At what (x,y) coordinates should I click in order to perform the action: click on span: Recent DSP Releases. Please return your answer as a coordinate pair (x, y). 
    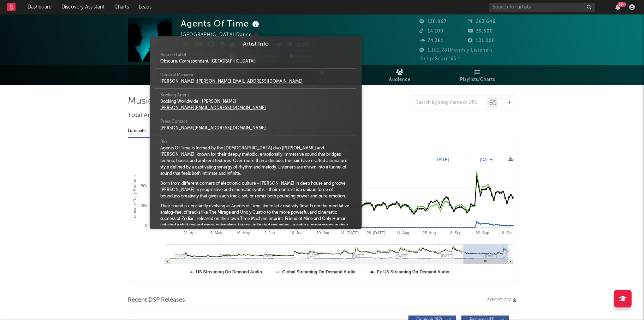
    Looking at the image, I should click on (156, 300).